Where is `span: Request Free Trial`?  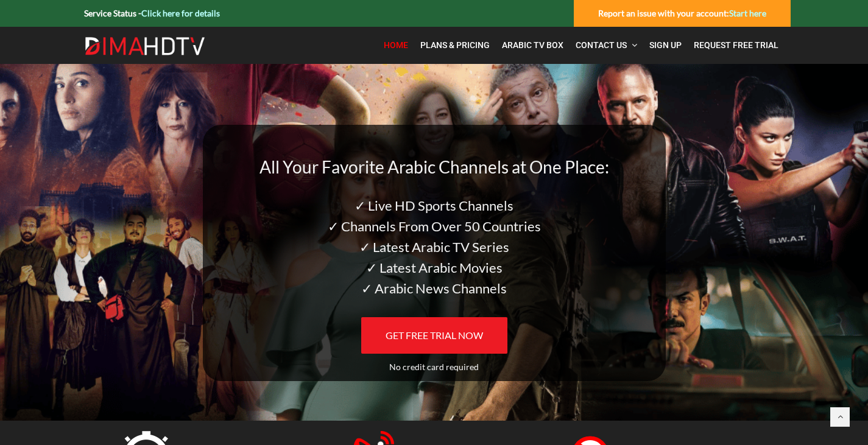
span: Request Free Trial is located at coordinates (736, 45).